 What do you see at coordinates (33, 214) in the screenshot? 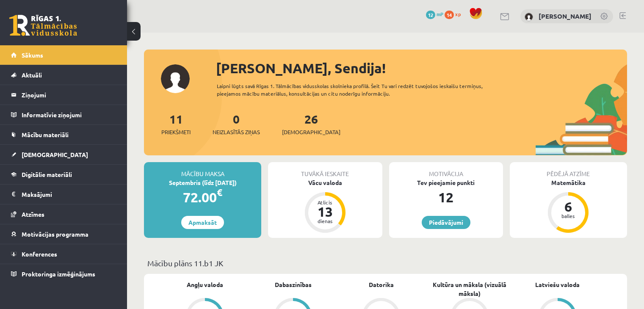
I see `span: Atzīmes` at bounding box center [33, 214].